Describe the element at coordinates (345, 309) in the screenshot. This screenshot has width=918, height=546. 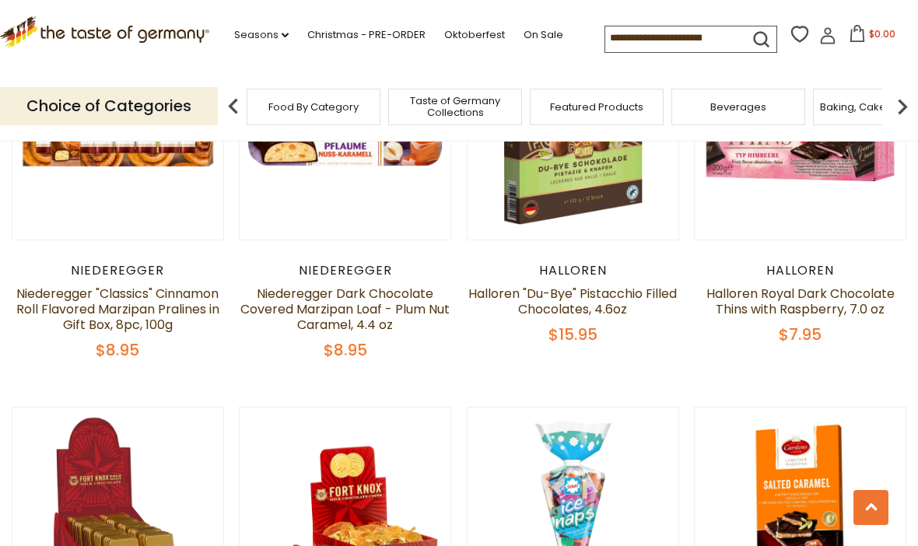
I see `a: Niederegger Dark Chocolate Covered Marzipan Loaf - Plum Nut Caramel, 4.4 oz` at that location.